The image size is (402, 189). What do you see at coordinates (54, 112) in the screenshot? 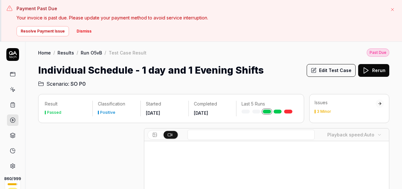
I see `div: Passed` at bounding box center [54, 112].